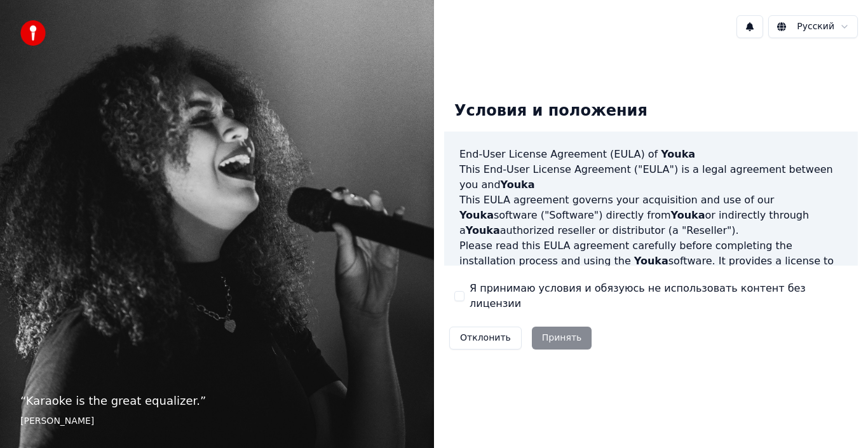  I want to click on label: Я принимаю условия и обязуюсь не использовать контент без лицензии, so click(658, 296).